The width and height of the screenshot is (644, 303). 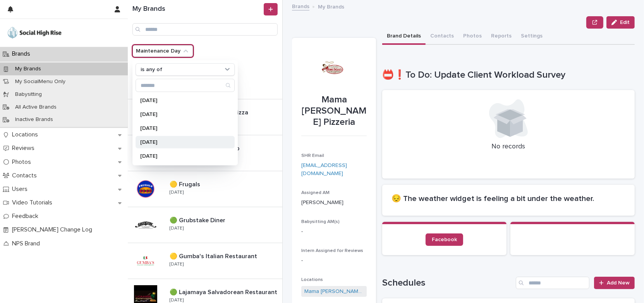 What do you see at coordinates (22, 54) in the screenshot?
I see `p: Brands` at bounding box center [22, 54].